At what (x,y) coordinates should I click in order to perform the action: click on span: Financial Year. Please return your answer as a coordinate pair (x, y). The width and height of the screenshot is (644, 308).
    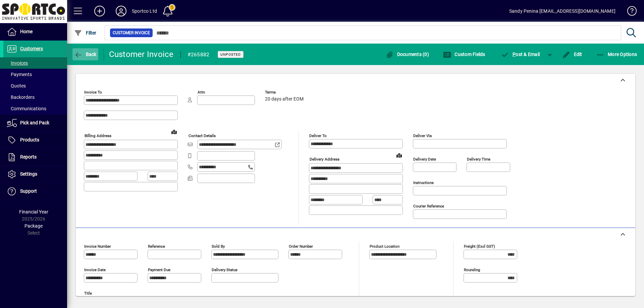
    Looking at the image, I should click on (34, 212).